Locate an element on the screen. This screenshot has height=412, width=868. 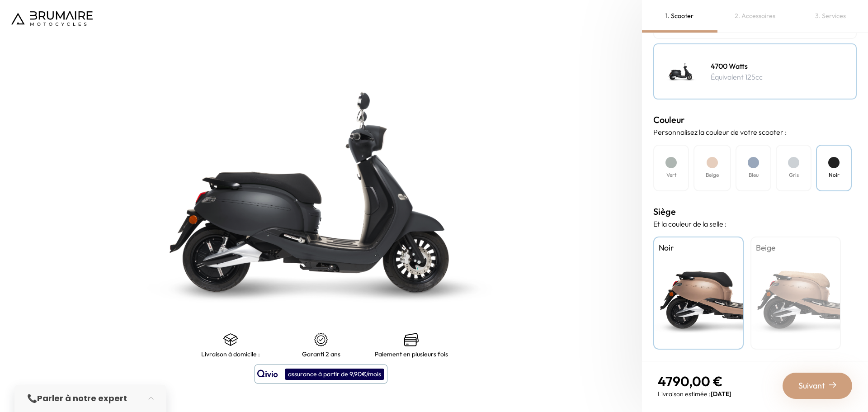
img: Logo de Brumaire is located at coordinates (52, 19).